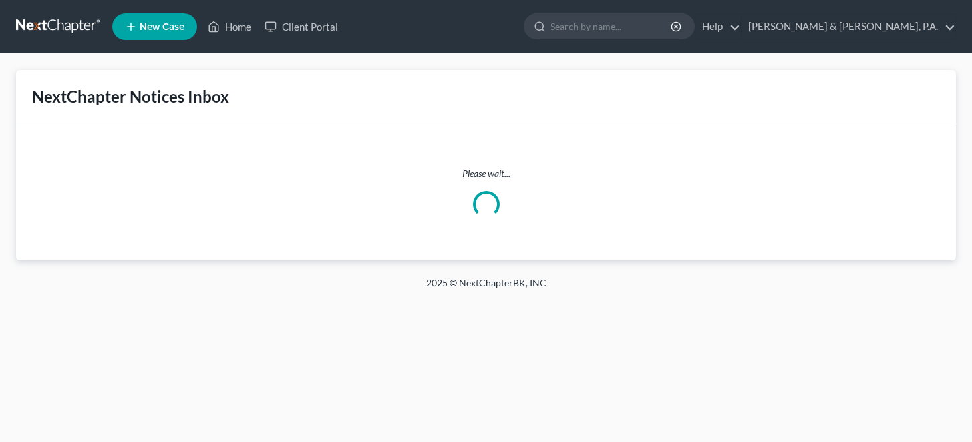  I want to click on div: NextChapter Notices Inbox, so click(486, 97).